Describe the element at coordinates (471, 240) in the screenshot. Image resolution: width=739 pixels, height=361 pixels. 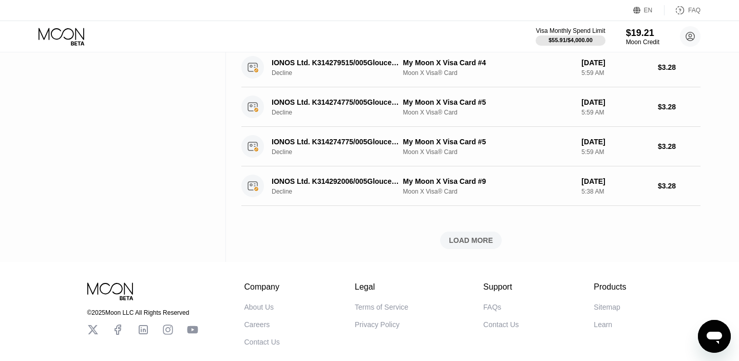
I see `div: LOAD MORE` at that location.